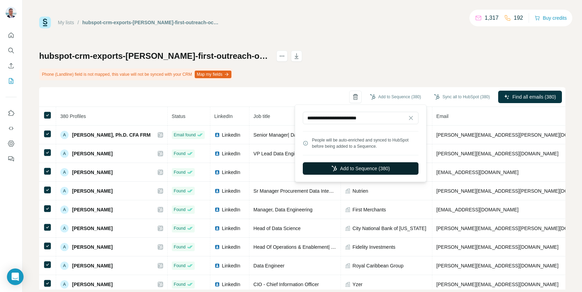 The width and height of the screenshot is (582, 292). What do you see at coordinates (11, 66) in the screenshot?
I see `button: Enrich CSV` at bounding box center [11, 66].